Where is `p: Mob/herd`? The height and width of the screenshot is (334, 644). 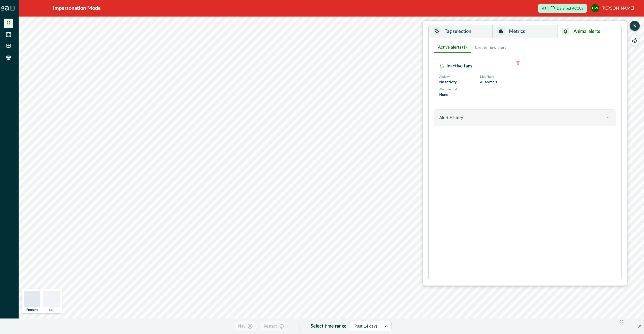 p: Mob/herd is located at coordinates (487, 77).